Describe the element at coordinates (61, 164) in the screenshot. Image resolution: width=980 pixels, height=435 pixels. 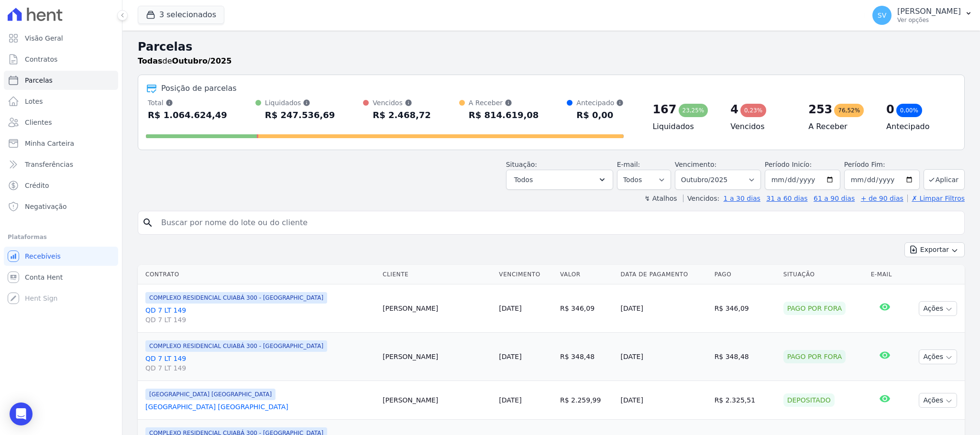
I see `a: Transferências` at that location.